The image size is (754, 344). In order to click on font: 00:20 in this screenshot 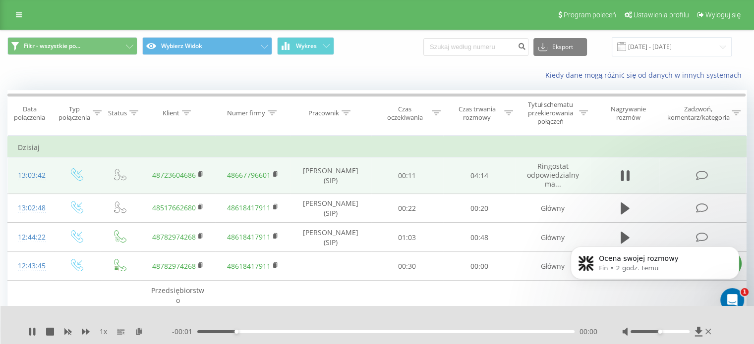, I will do `click(479, 208)`.